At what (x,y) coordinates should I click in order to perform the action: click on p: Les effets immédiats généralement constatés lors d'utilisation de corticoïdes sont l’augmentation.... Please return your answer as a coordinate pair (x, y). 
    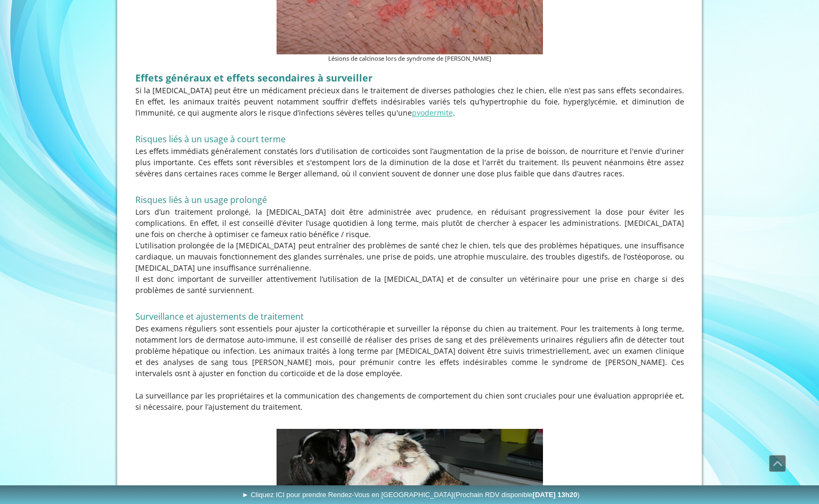
    Looking at the image, I should click on (410, 162).